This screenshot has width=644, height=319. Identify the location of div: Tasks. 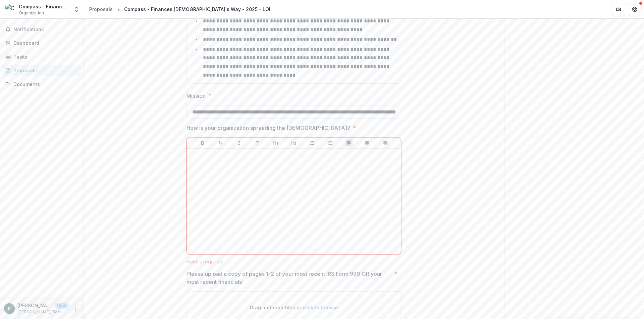
(44, 57).